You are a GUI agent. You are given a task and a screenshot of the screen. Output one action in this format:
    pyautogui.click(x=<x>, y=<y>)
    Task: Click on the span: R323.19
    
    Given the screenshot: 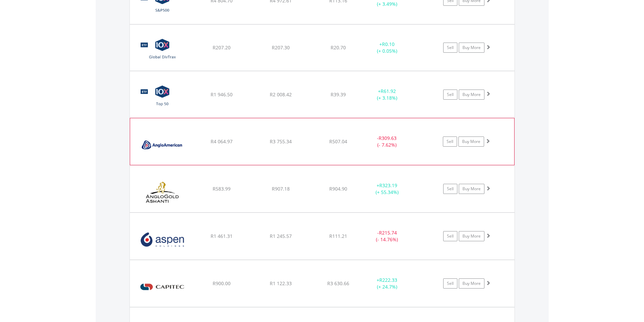 What is the action you would take?
    pyautogui.click(x=388, y=185)
    